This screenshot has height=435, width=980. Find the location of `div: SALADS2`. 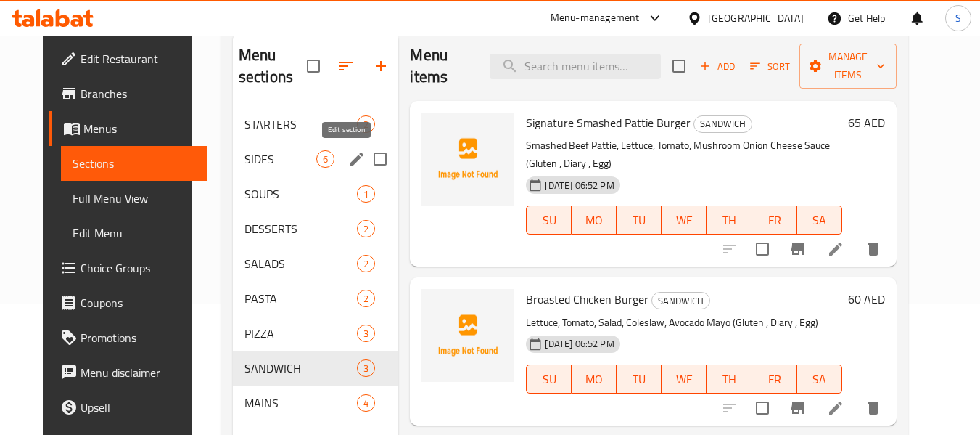

div: SALADS2 is located at coordinates (315, 264).